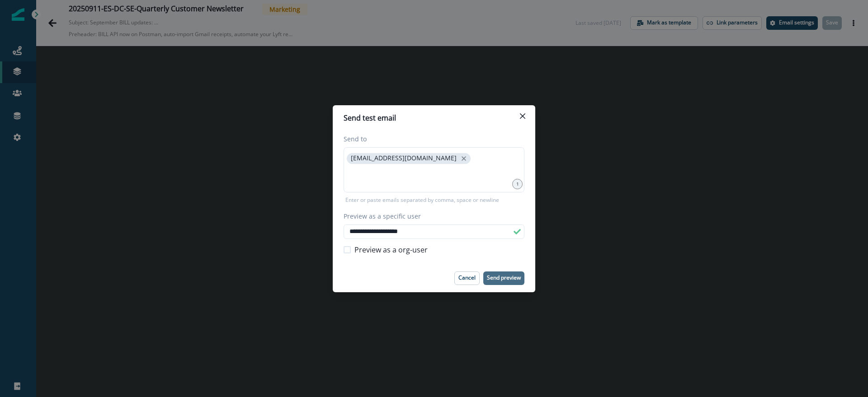  What do you see at coordinates (467, 278) in the screenshot?
I see `p: Cancel` at bounding box center [467, 278].